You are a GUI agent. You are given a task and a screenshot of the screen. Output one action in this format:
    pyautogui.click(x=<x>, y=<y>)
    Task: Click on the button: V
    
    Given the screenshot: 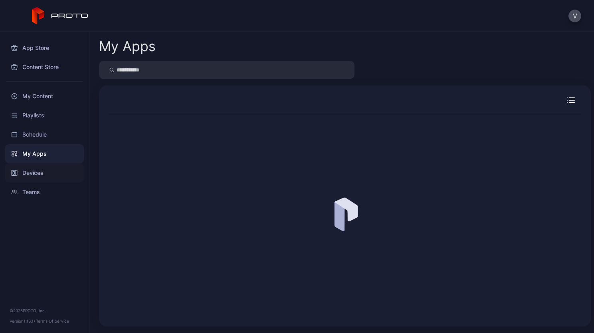 What is the action you would take?
    pyautogui.click(x=575, y=16)
    